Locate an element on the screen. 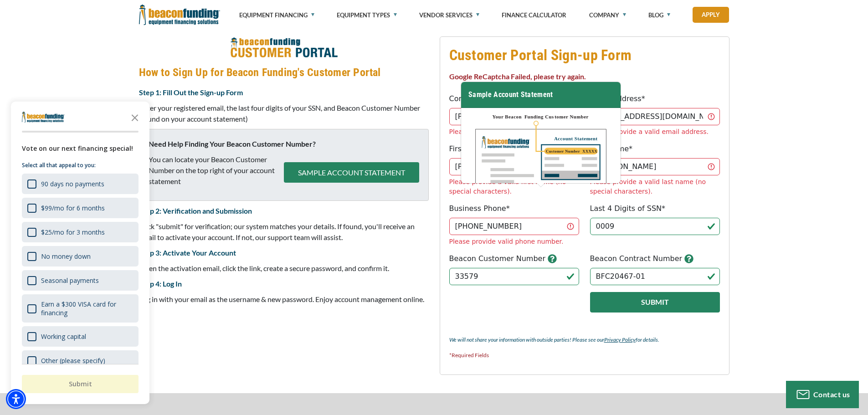 The height and width of the screenshot is (415, 868). div: Please provide a valid email address. is located at coordinates (655, 132).